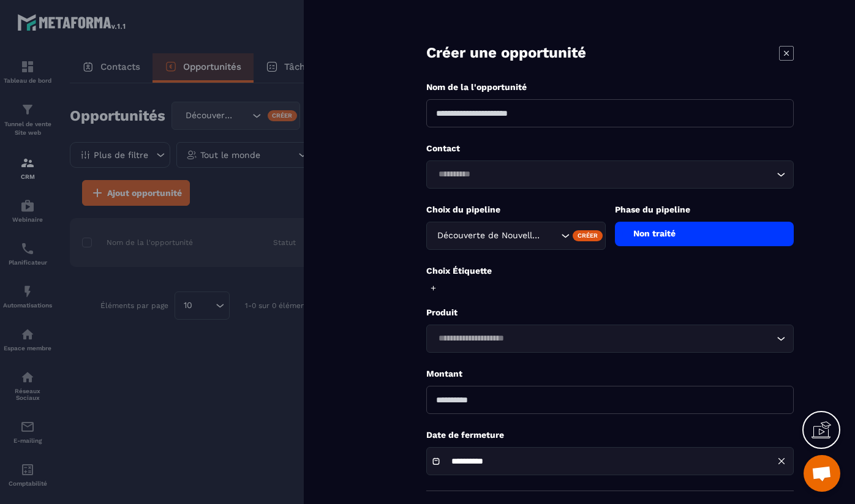 The image size is (855, 504). Describe the element at coordinates (610, 87) in the screenshot. I see `p: Nom de la l'opportunité` at that location.